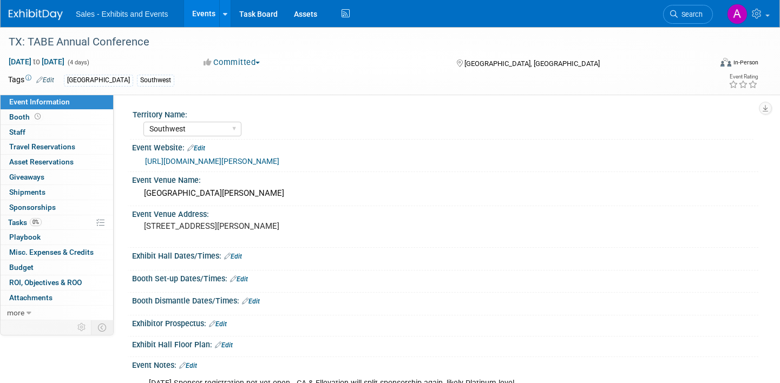 Image resolution: width=780 pixels, height=383 pixels. I want to click on img: Format-Inperson.png, so click(726, 62).